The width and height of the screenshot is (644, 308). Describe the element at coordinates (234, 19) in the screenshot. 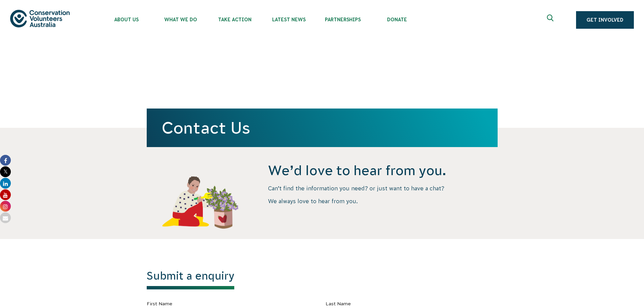

I see `span: Take Action` at that location.